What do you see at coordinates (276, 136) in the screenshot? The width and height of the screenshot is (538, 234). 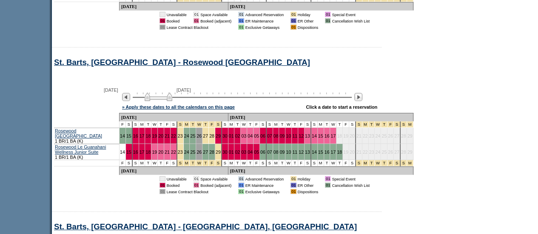 I see `a: 08` at bounding box center [276, 136].